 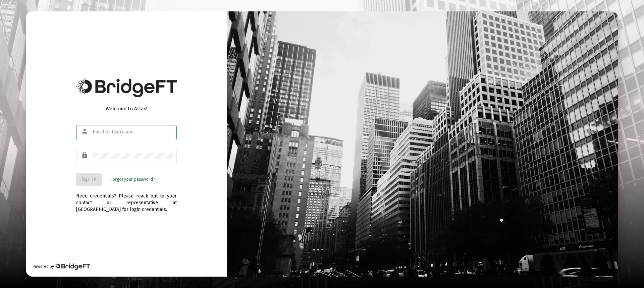 What do you see at coordinates (85, 131) in the screenshot?
I see `mat-icon: person` at bounding box center [85, 131].